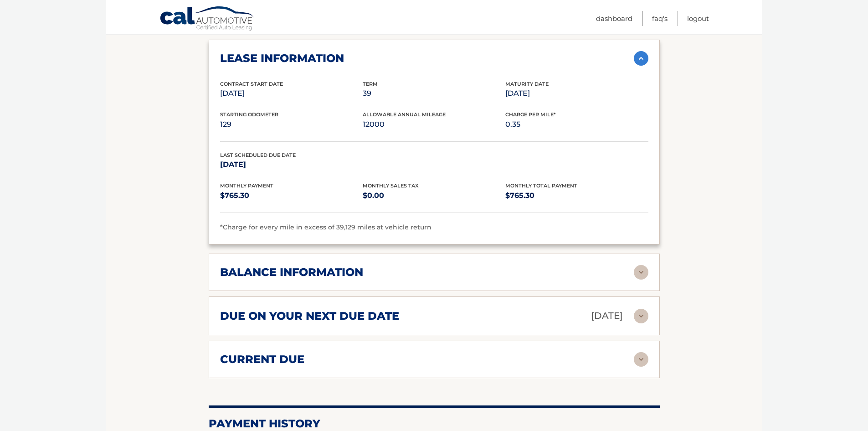 The height and width of the screenshot is (431, 868). Describe the element at coordinates (660, 18) in the screenshot. I see `a: FAQ's` at that location.